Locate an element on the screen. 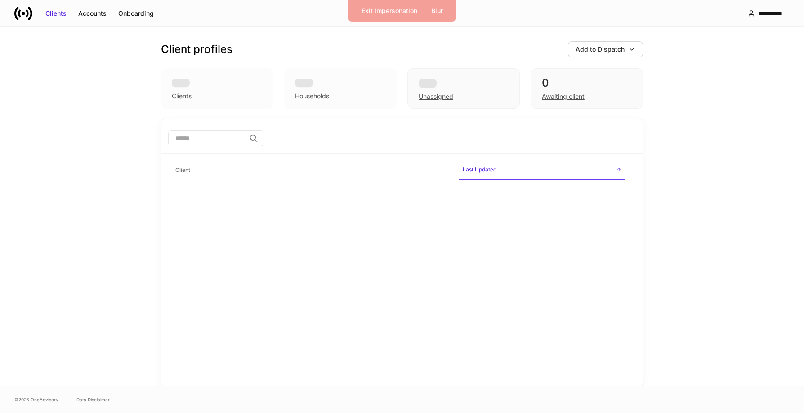  button: Accounts is located at coordinates (92, 13).